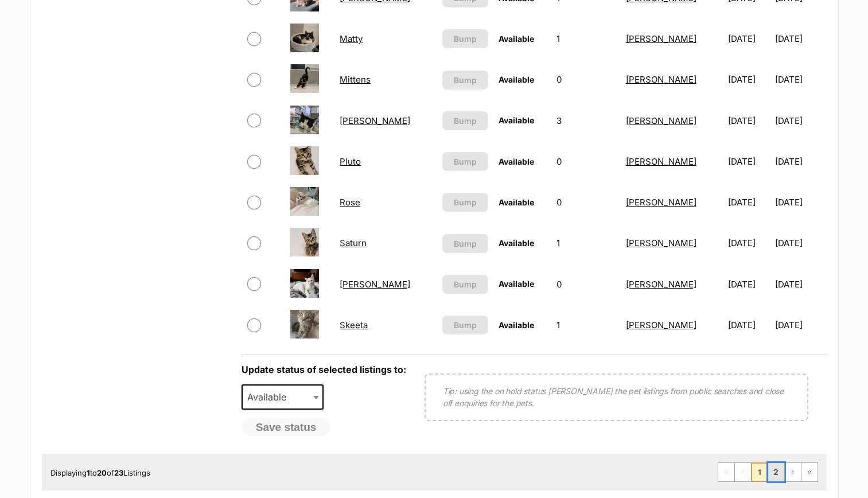  Describe the element at coordinates (355, 79) in the screenshot. I see `a: Mittens` at that location.